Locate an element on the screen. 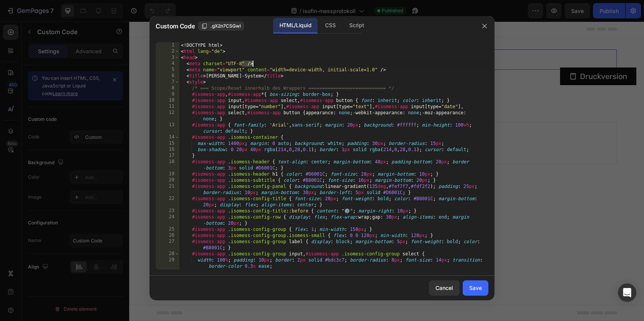 Image resolution: width=644 pixels, height=321 pixels. span: inspired by CRO experts is located at coordinates (198, 127).